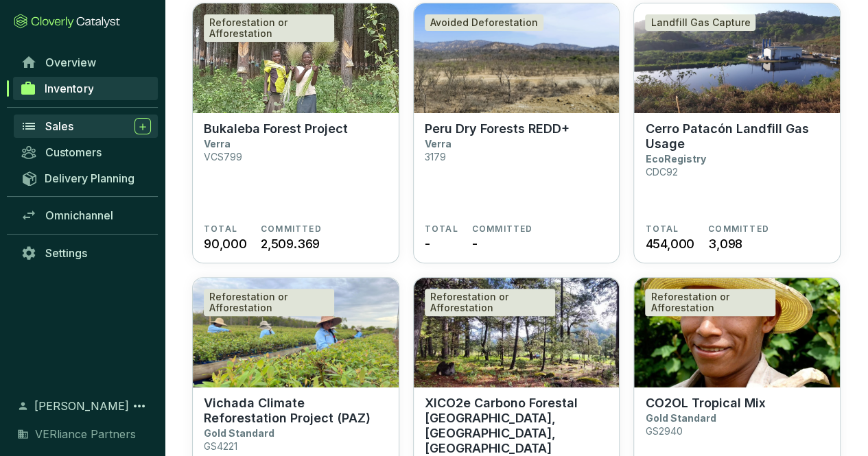  Describe the element at coordinates (85, 152) in the screenshot. I see `a: Customers` at that location.